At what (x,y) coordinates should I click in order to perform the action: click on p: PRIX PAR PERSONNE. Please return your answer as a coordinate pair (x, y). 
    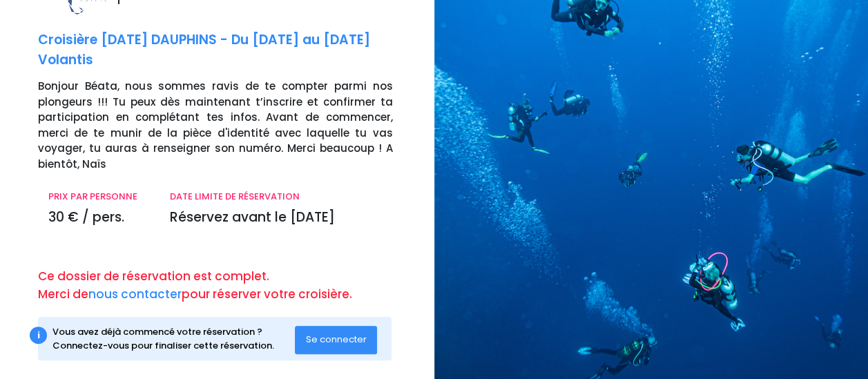
    Looking at the image, I should click on (99, 197).